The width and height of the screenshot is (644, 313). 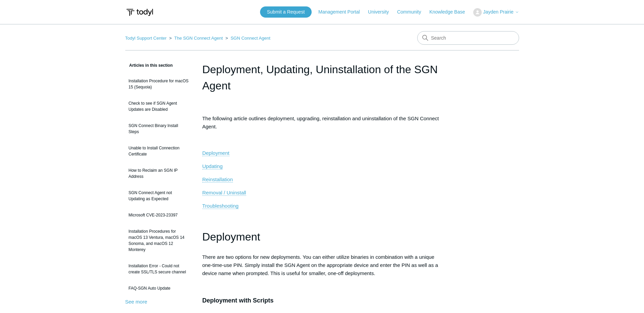 I want to click on span: Removal / Uninstall, so click(x=224, y=192).